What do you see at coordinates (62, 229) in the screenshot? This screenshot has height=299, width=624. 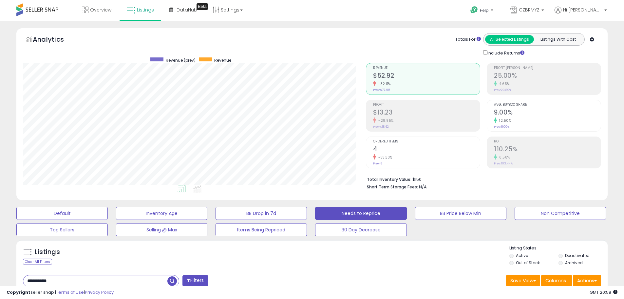 I see `button: Top Sellers` at bounding box center [62, 229].